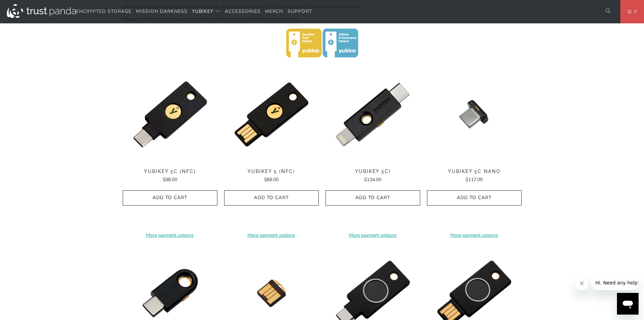  I want to click on span: Encrypted Storage, so click(104, 11).